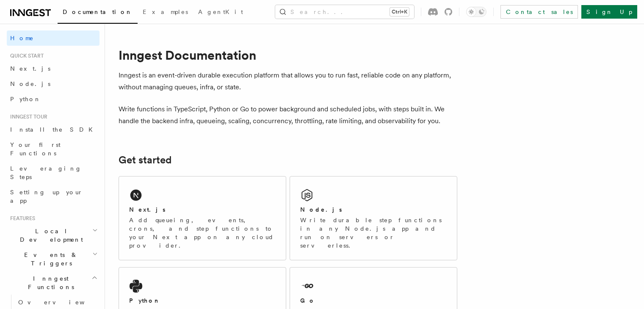 This screenshot has width=644, height=309. What do you see at coordinates (477, 12) in the screenshot?
I see `button: Toggle dark mode` at bounding box center [477, 12].